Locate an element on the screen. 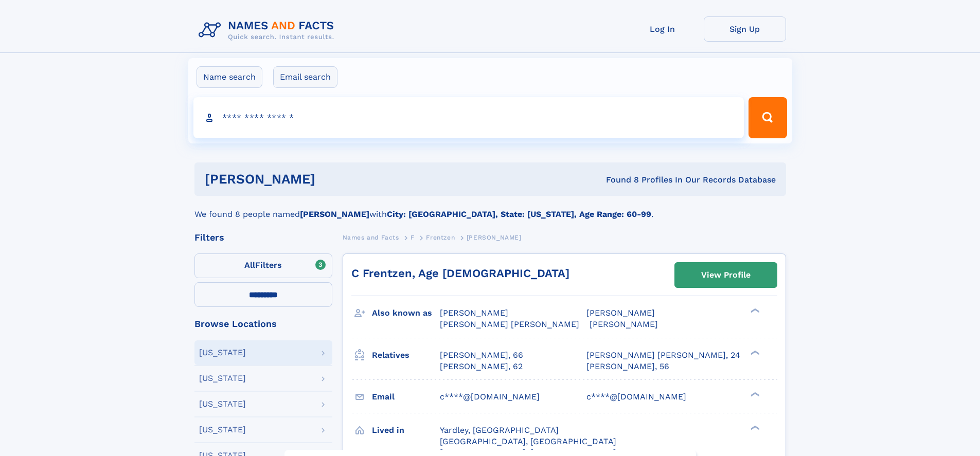 The height and width of the screenshot is (456, 980). a: Log In is located at coordinates (662, 29).